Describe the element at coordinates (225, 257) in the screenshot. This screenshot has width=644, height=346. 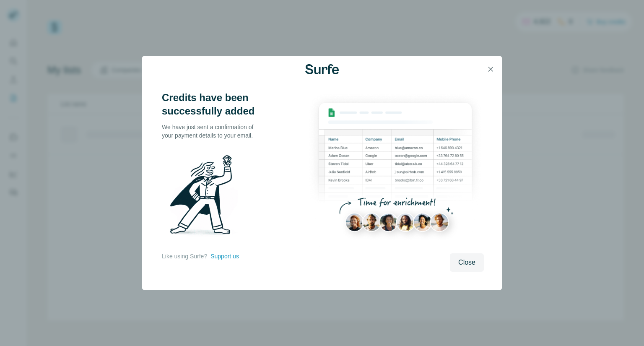
I see `span: Support us` at that location.